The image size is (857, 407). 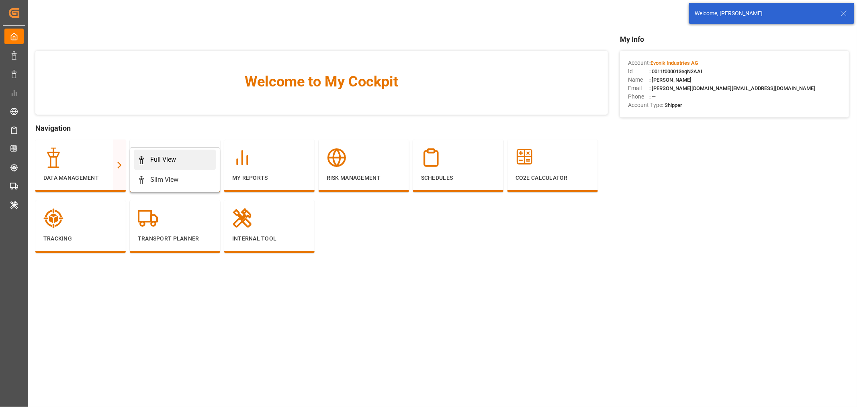 I want to click on p: Transport Planner, so click(x=175, y=238).